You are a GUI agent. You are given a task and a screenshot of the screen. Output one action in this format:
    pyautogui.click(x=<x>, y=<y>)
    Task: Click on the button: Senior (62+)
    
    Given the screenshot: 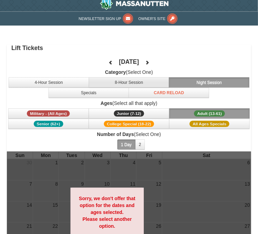 What is the action you would take?
    pyautogui.click(x=49, y=124)
    